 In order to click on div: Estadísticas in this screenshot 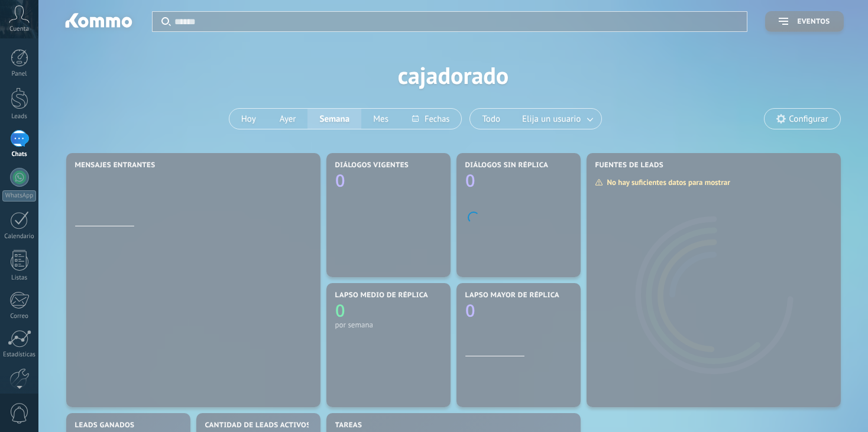, I will do `click(20, 354)`.